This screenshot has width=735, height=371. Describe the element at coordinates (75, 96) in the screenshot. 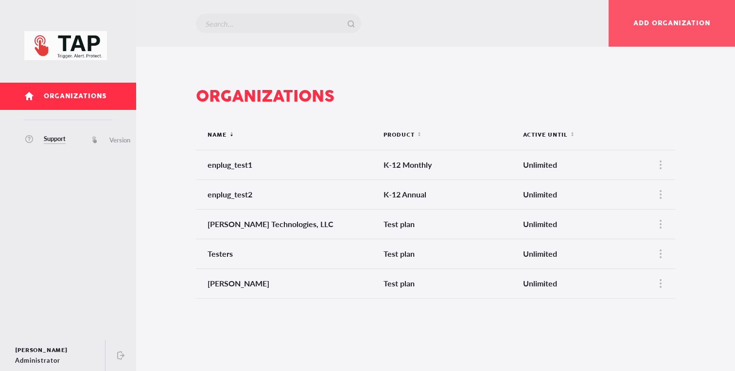

I see `span: Organizations` at that location.